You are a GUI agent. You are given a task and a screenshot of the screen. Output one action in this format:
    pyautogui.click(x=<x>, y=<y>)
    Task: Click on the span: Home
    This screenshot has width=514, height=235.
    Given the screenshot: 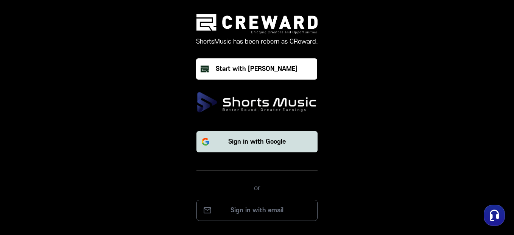 What is the action you would take?
    pyautogui.click(x=26, y=186)
    